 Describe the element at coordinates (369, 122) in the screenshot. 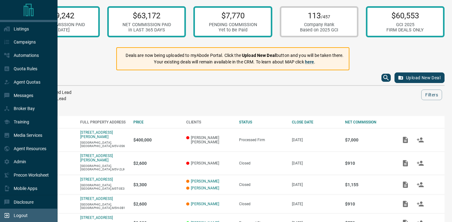

I see `div: NET COMMISSION` at that location.